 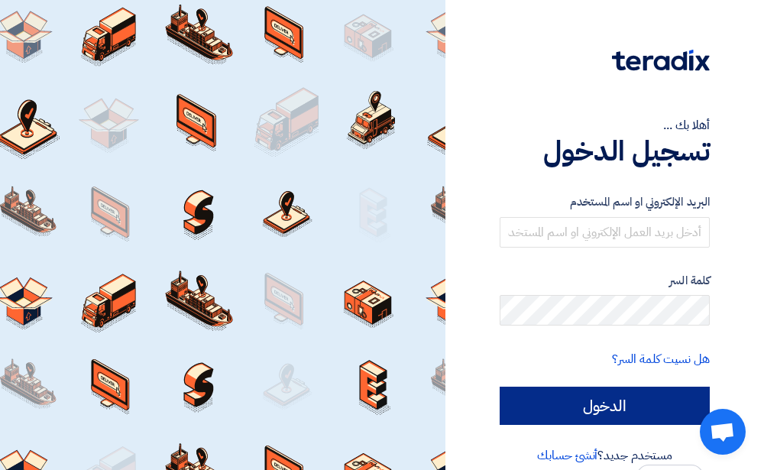 What do you see at coordinates (604, 406) in the screenshot?
I see `input: الدخول` at bounding box center [604, 406].